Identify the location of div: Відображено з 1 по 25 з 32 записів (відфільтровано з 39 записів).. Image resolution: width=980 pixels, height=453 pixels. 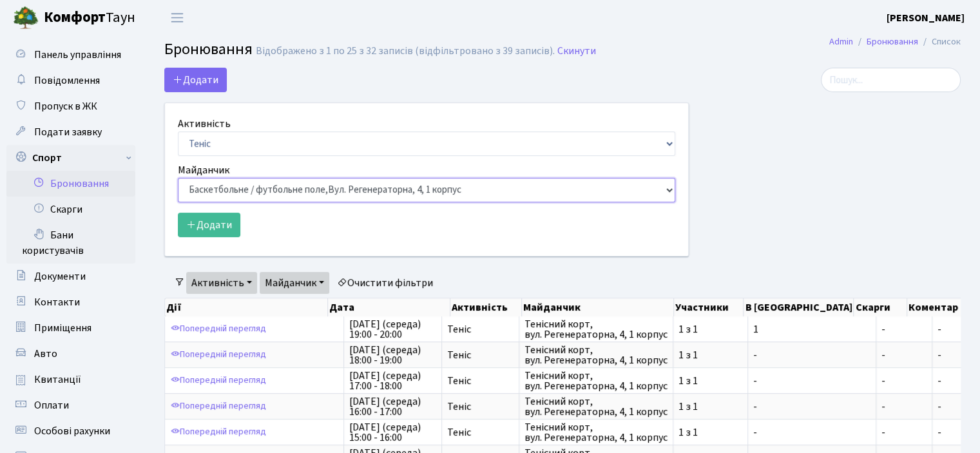
(405, 51).